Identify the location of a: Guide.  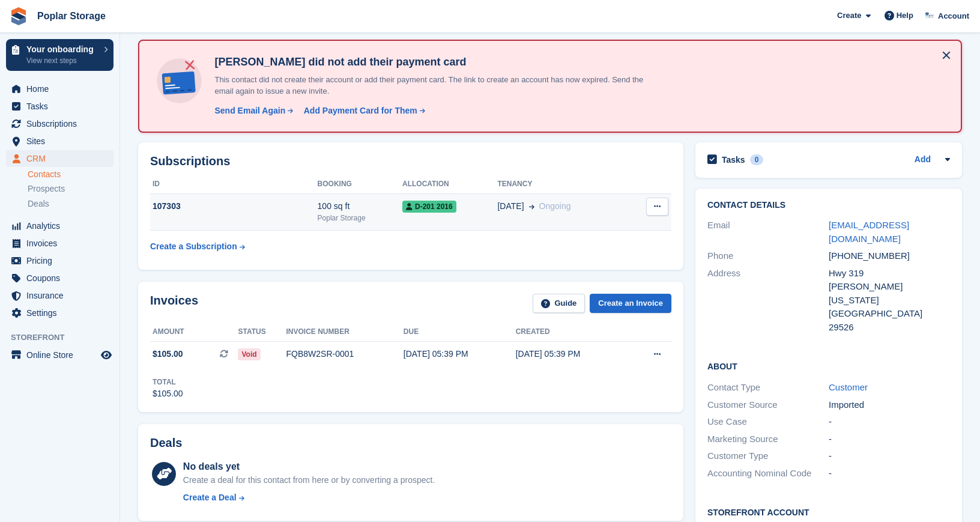
(559, 303).